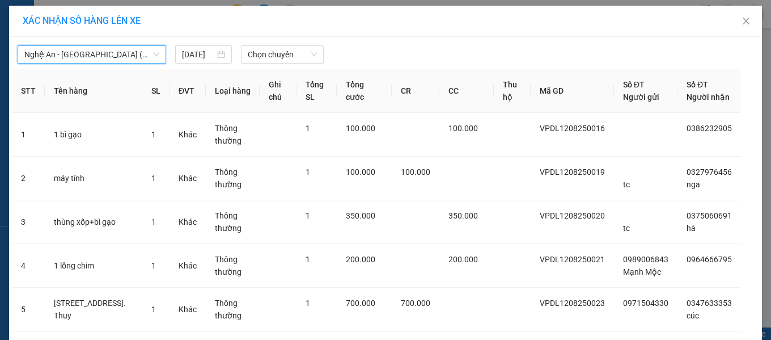  What do you see at coordinates (642, 97) in the screenshot?
I see `span: Người gửi` at bounding box center [642, 97].